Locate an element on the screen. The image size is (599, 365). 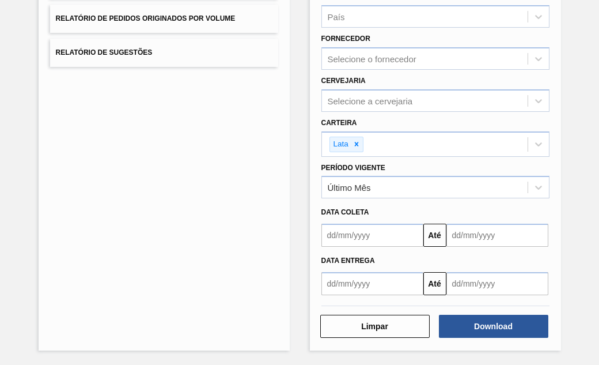
div: Último Mês is located at coordinates (349, 187).